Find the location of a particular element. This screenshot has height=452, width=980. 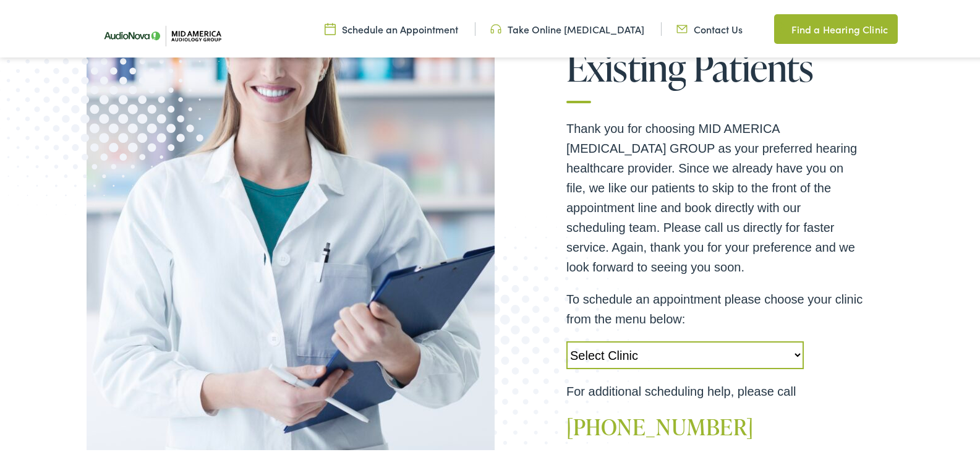

a: Contact Us is located at coordinates (709, 27).